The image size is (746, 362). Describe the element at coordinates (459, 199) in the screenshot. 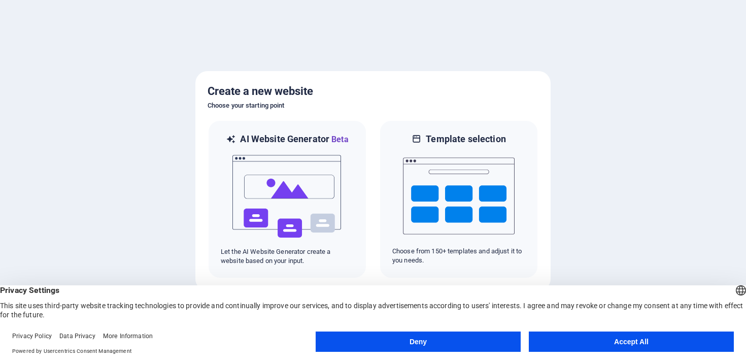

I see `div: Template selectionChoose from 150+ templates and adjust it to you needs.` at that location.